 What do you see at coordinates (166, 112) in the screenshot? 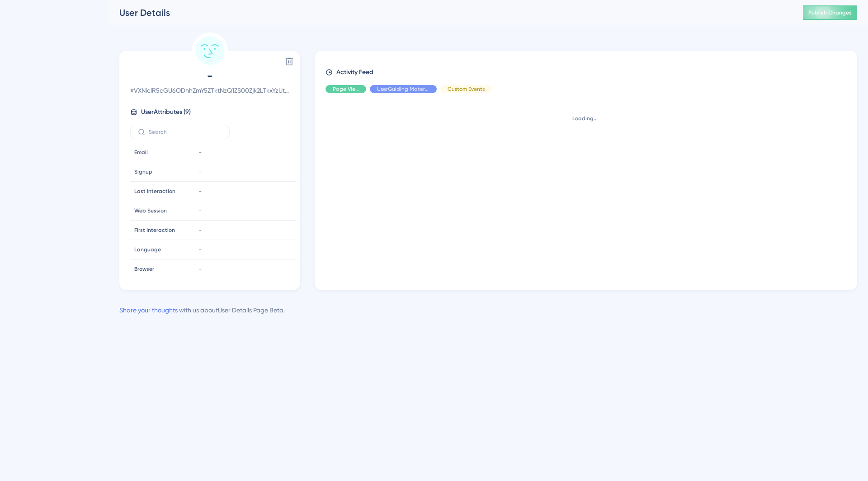
I see `span: User Attributes ( 9 )` at bounding box center [166, 112].